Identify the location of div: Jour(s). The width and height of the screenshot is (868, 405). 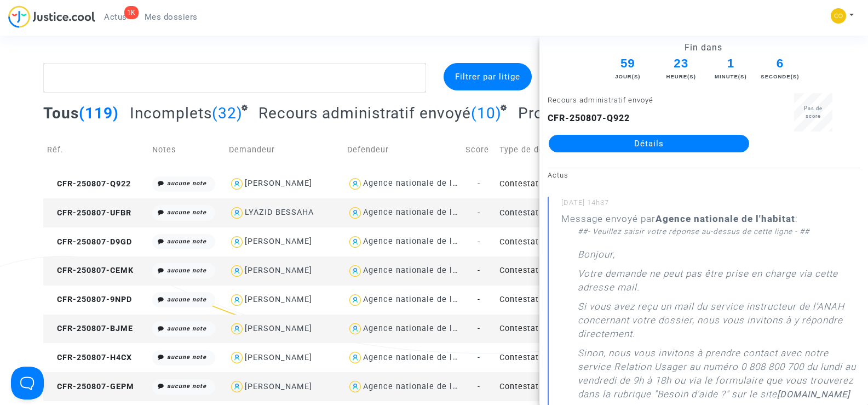
(629, 76).